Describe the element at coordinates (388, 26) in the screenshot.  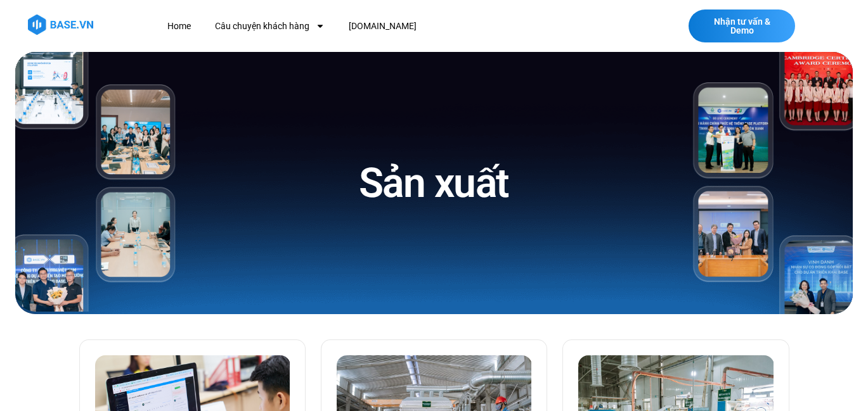
I see `nav: Menu` at that location.